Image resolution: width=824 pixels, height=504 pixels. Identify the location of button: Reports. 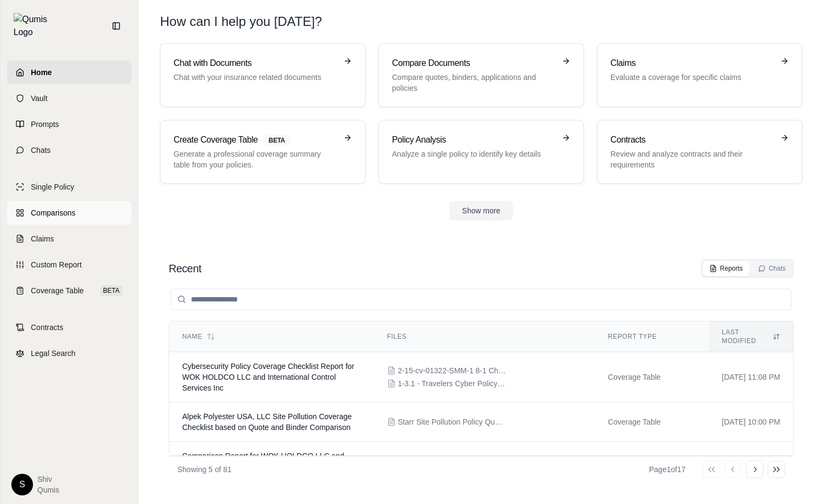
(726, 268).